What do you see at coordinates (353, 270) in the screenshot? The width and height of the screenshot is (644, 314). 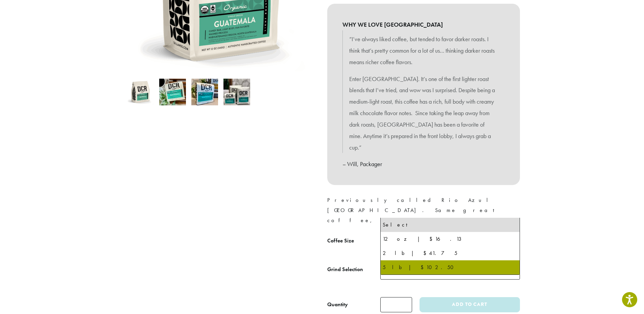 I see `label: Grind Selection` at bounding box center [353, 270].